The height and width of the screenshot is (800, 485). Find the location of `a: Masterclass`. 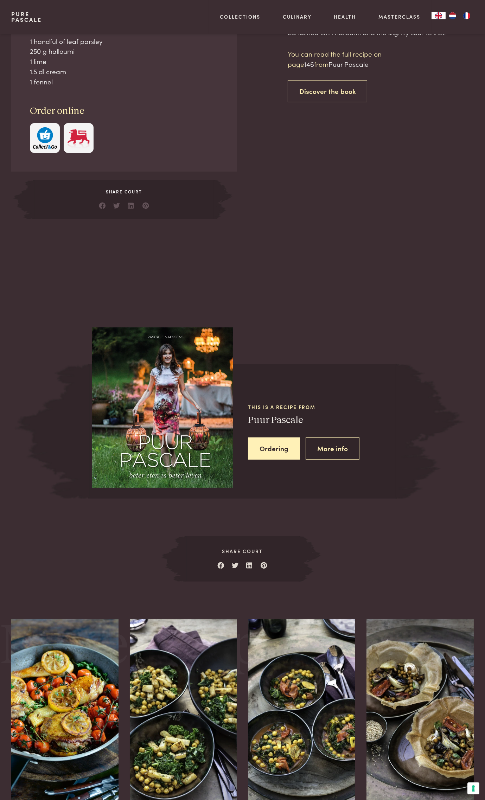

a: Masterclass is located at coordinates (399, 17).